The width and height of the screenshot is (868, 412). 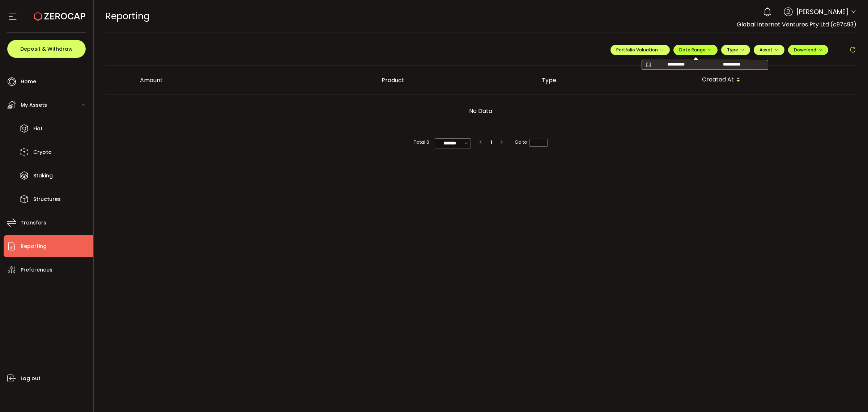 What do you see at coordinates (28, 82) in the screenshot?
I see `span: Home` at bounding box center [28, 82].